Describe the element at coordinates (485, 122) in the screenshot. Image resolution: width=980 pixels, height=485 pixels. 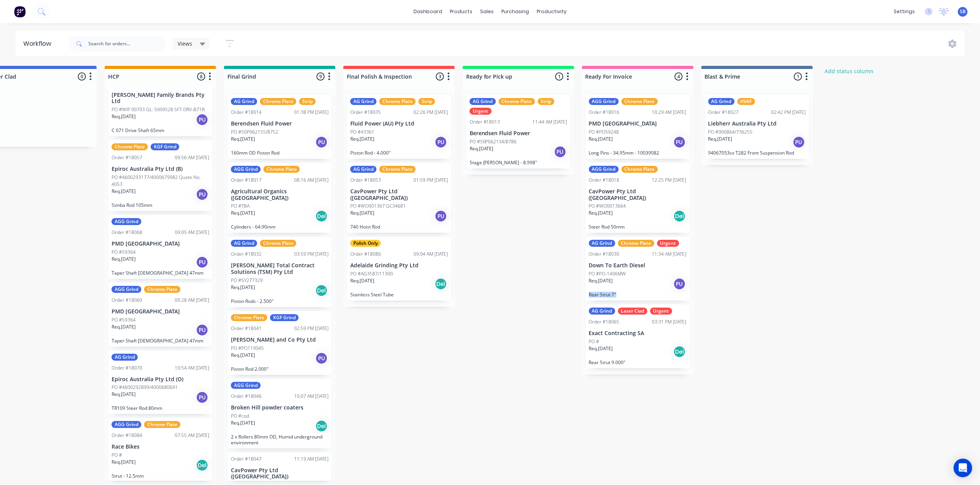
I see `div: Order #18013` at that location.